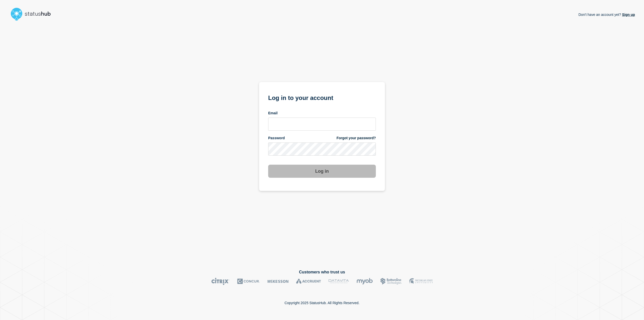 The image size is (644, 320). What do you see at coordinates (628, 14) in the screenshot?
I see `a: Sign up` at bounding box center [628, 14].